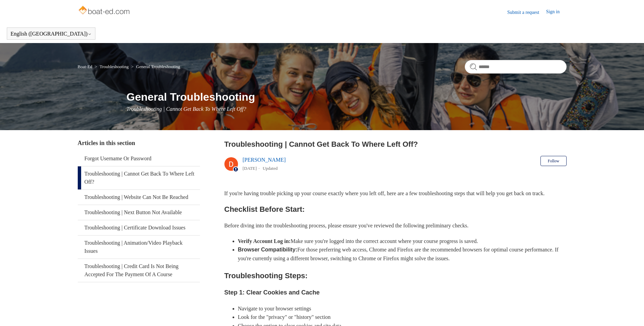 This screenshot has width=644, height=326. Describe the element at coordinates (402, 254) in the screenshot. I see `li: For those preferring web access, Chrome and Firefox are the recommended browsers for optimal cour...` at that location.